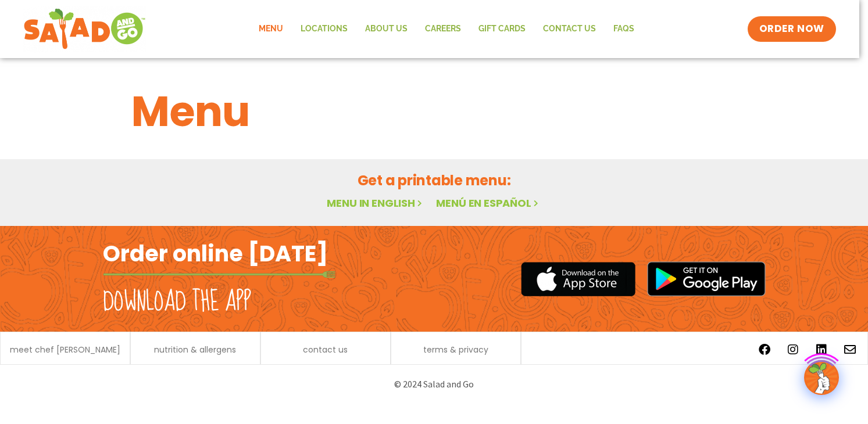 The height and width of the screenshot is (424, 868). What do you see at coordinates (447, 29) in the screenshot?
I see `nav: Menu` at bounding box center [447, 29].